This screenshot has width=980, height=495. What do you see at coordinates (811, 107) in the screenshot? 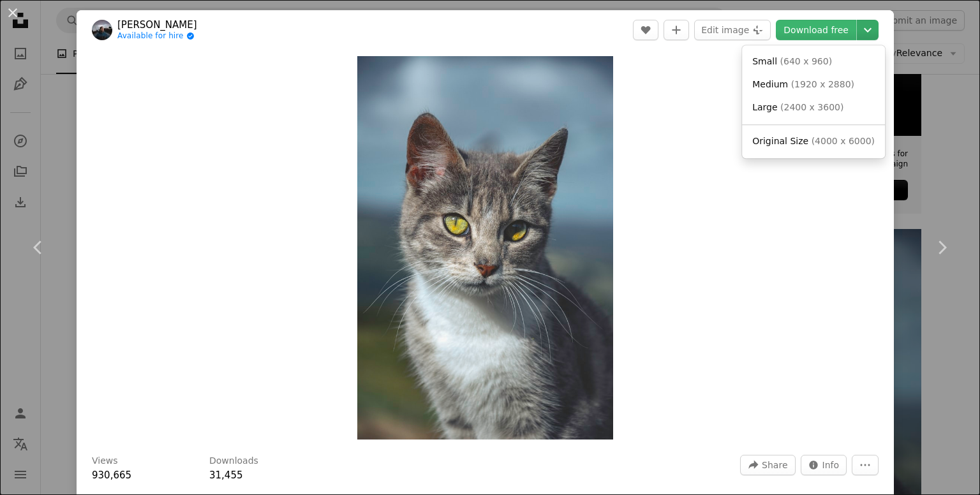
I see `span: ( 2400 x 3600 )` at bounding box center [811, 107].